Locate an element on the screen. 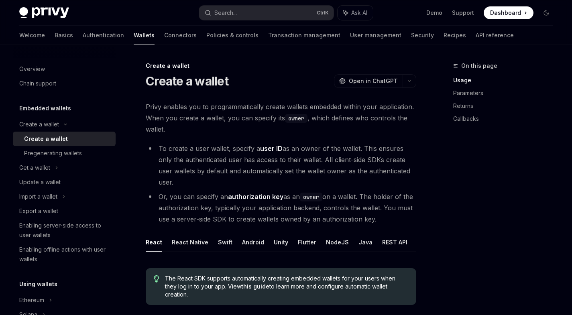  div: Export a wallet is located at coordinates (39, 211).